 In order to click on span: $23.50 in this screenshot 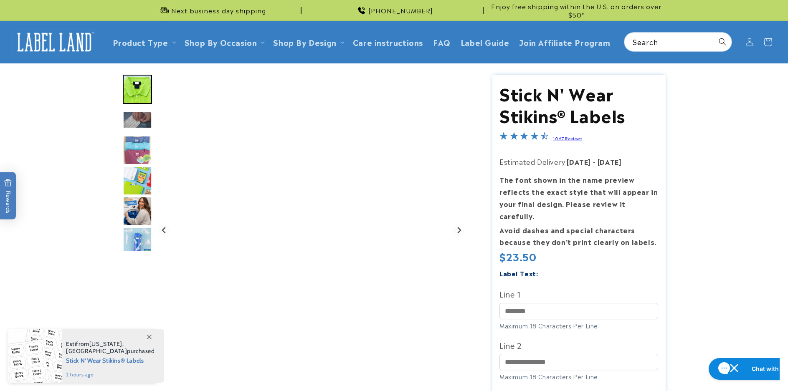, I will do `click(518, 256)`.